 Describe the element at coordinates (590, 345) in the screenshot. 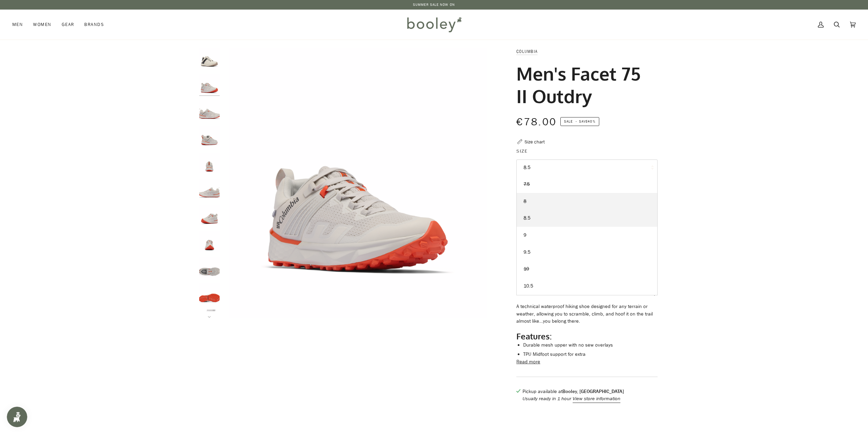

I see `li: Durable mesh upper with no sew overlays` at that location.